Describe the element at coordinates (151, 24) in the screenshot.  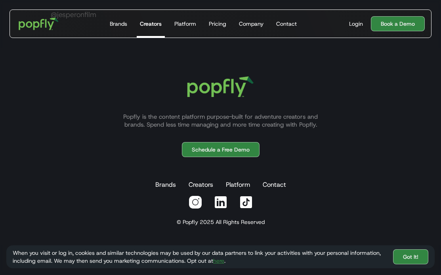
I see `div: Creators` at that location.